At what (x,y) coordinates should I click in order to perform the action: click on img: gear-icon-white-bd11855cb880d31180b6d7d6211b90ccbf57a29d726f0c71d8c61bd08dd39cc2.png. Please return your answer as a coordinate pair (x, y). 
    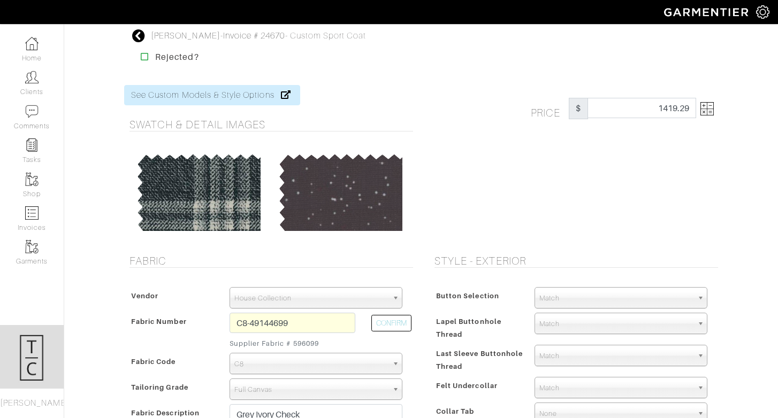
    Looking at the image, I should click on (762, 12).